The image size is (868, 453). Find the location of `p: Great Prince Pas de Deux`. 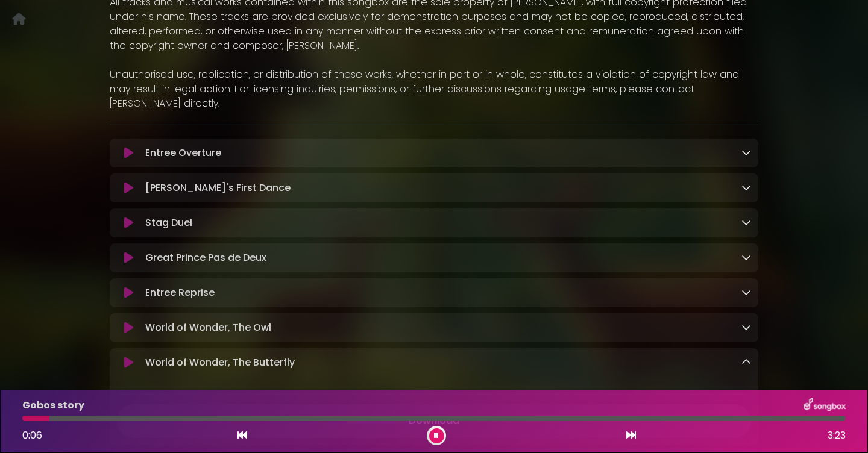

p: Great Prince Pas de Deux is located at coordinates (205, 257).